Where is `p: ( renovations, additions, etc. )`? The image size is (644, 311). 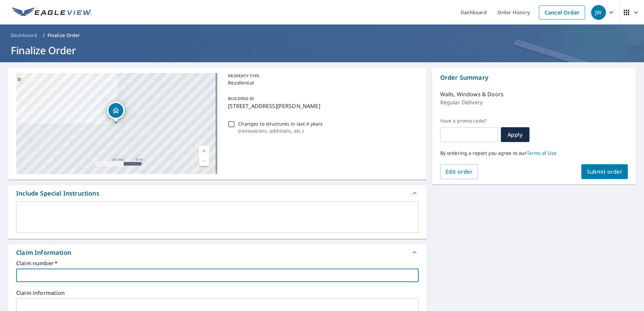
p: ( renovations, additions, etc. ) is located at coordinates (280, 131).